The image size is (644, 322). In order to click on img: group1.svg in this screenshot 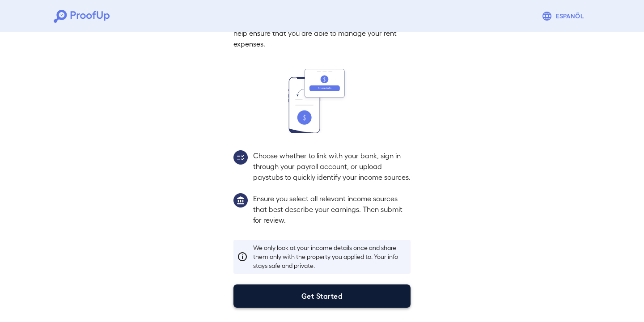, I will do `click(240, 200)`.